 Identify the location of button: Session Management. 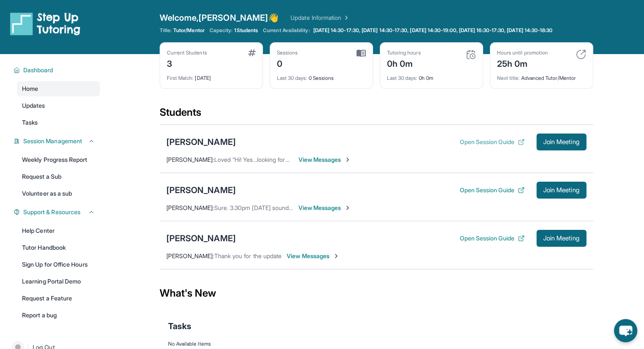
(57, 141).